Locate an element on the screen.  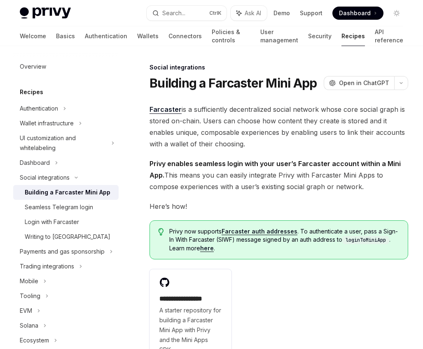
a: Recipes is located at coordinates (353, 36).